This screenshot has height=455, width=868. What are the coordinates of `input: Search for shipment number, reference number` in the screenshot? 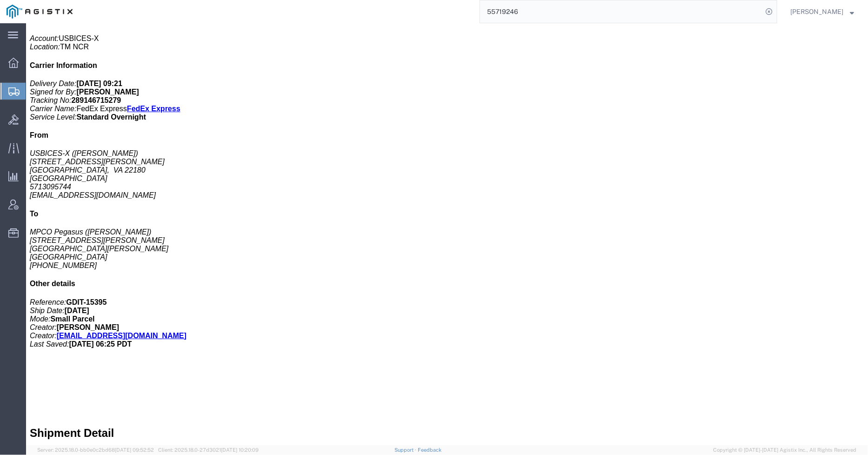 It's located at (621, 12).